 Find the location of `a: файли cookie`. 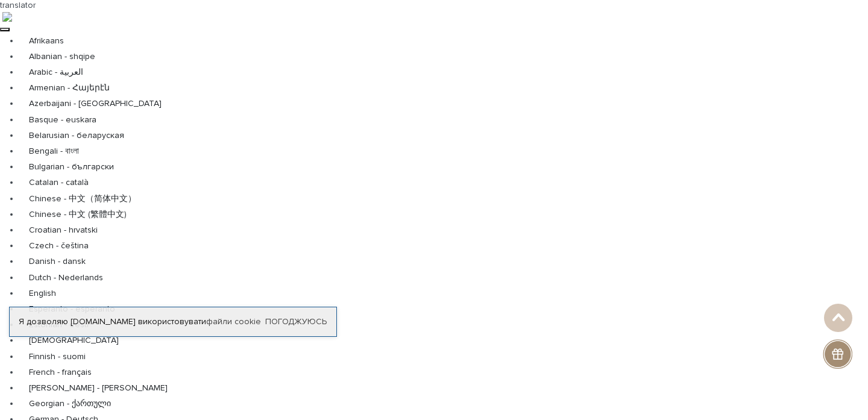

a: файли cookie is located at coordinates (233, 321).